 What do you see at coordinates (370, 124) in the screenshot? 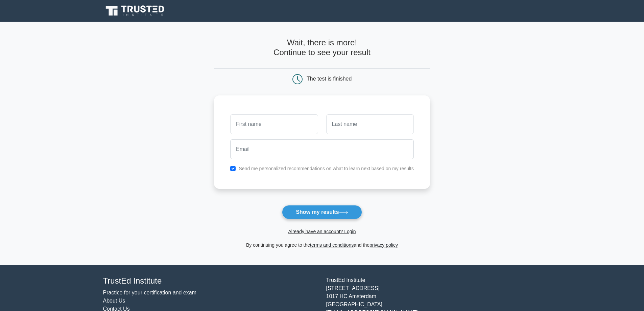
I see `input: Last name` at bounding box center [370, 124].